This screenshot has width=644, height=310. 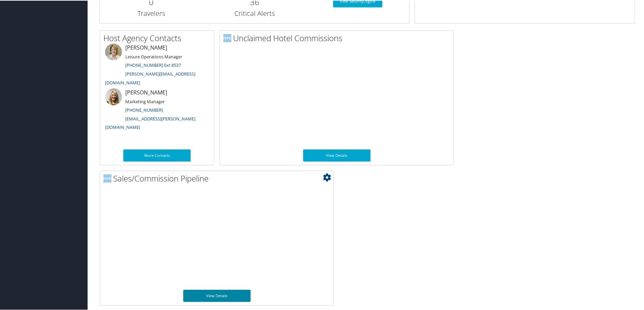 I want to click on h3: Critical Alerts, so click(x=254, y=13).